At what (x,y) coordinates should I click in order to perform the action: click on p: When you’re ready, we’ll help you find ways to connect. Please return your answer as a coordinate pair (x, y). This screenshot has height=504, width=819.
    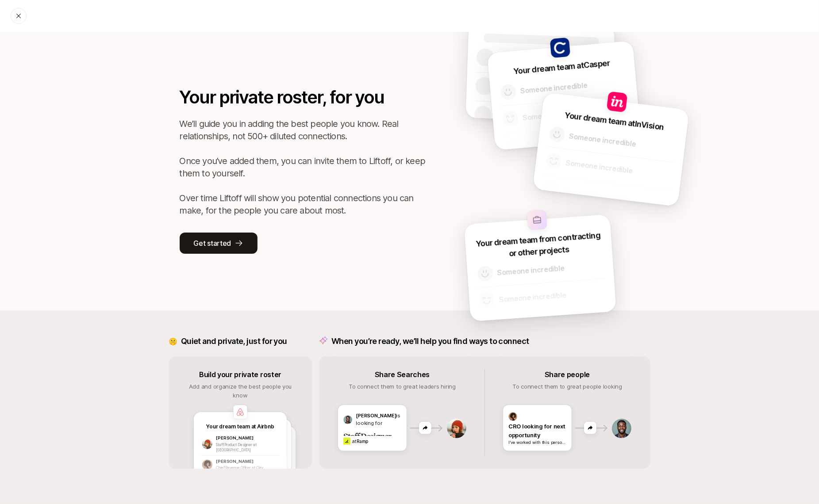
    Looking at the image, I should click on (431, 342).